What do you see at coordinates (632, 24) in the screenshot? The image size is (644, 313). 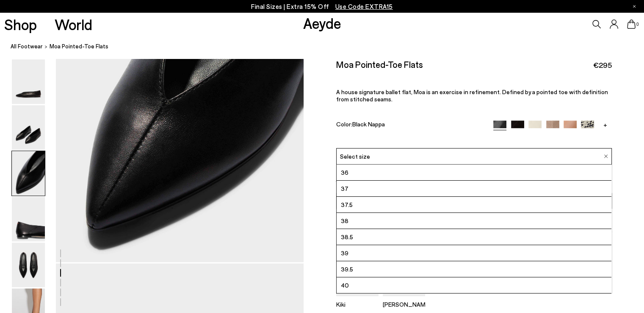 I see `a: 0` at bounding box center [632, 24].